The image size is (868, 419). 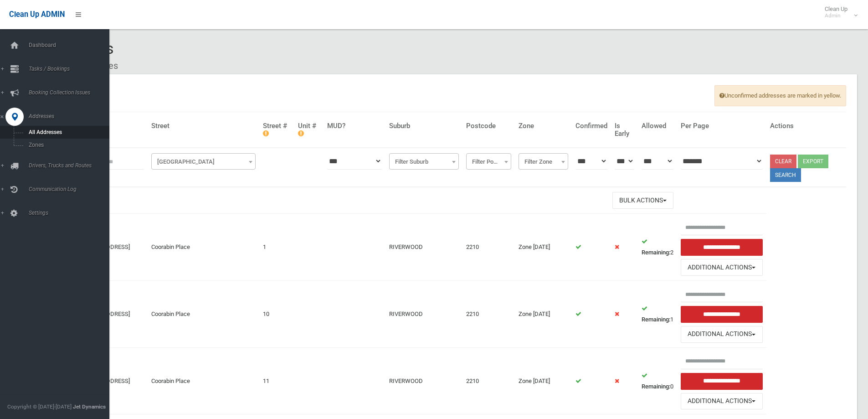 What do you see at coordinates (624, 129) in the screenshot?
I see `h4: Is Early` at bounding box center [624, 129].